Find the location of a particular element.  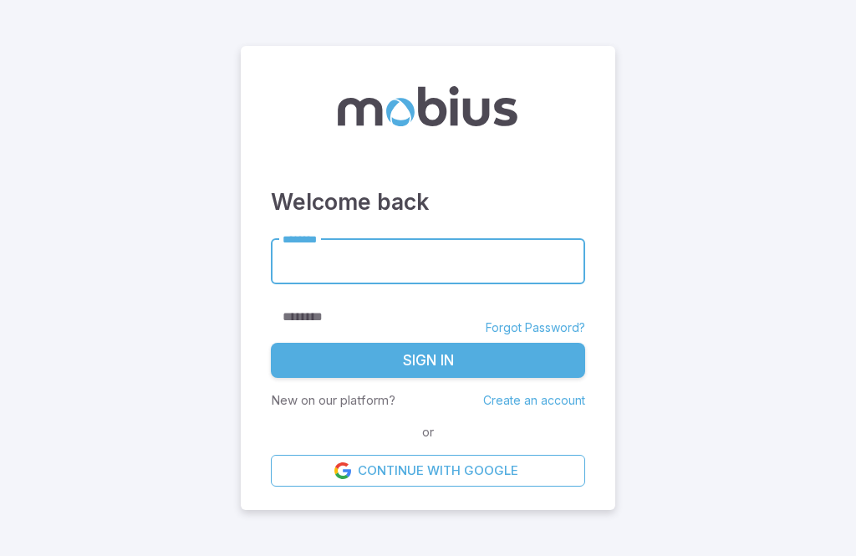

h3: Welcome back is located at coordinates (428, 201).